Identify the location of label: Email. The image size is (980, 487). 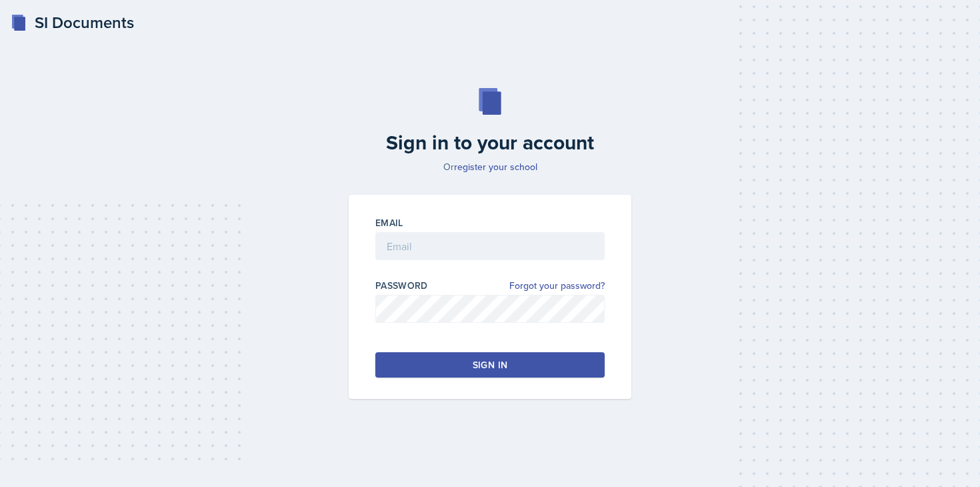
(389, 223).